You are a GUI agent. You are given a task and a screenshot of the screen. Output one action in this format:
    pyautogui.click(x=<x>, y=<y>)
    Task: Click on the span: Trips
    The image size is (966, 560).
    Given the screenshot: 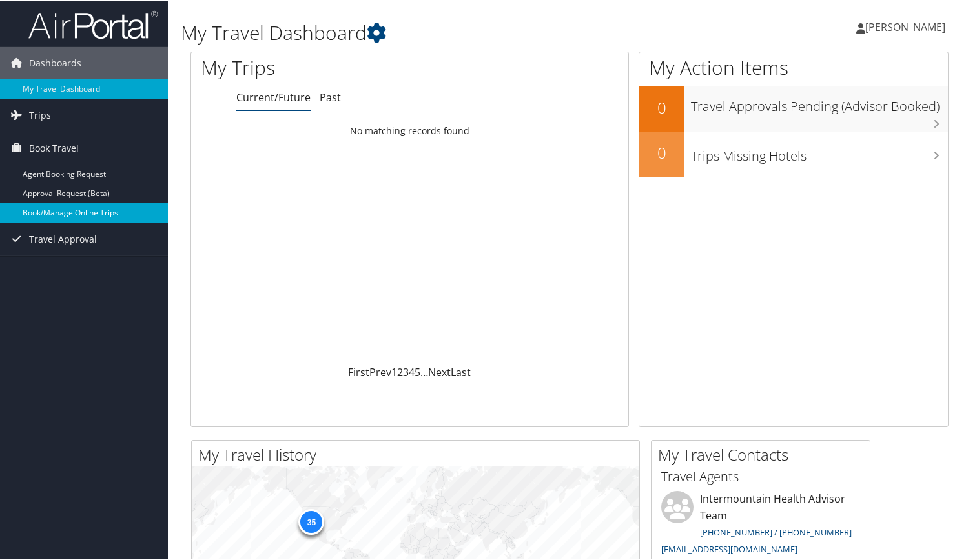 What is the action you would take?
    pyautogui.click(x=40, y=114)
    